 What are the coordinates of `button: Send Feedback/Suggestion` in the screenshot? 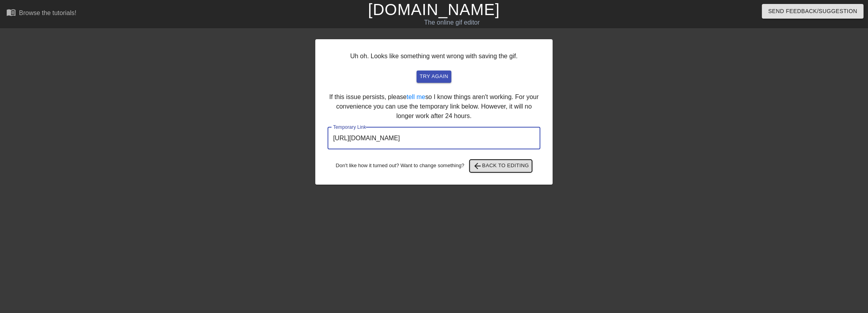 It's located at (812, 11).